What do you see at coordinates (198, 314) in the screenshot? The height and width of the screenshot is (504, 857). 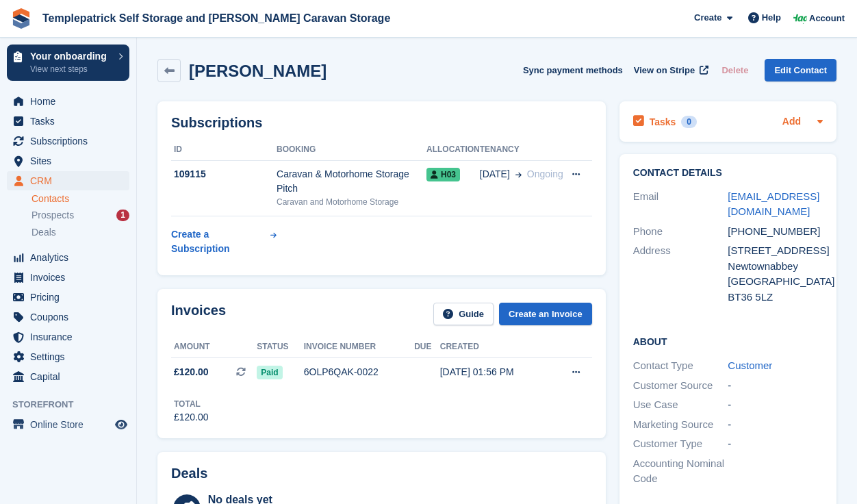 I see `h2: Invoices` at bounding box center [198, 314].